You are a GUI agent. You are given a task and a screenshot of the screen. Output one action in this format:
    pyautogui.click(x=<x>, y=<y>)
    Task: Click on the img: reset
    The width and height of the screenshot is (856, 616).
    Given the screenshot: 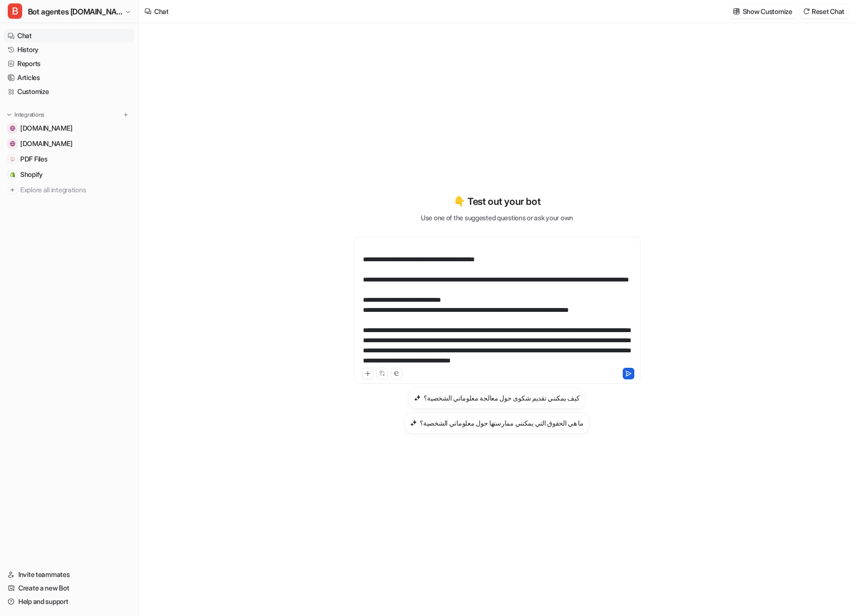 What is the action you would take?
    pyautogui.click(x=806, y=11)
    